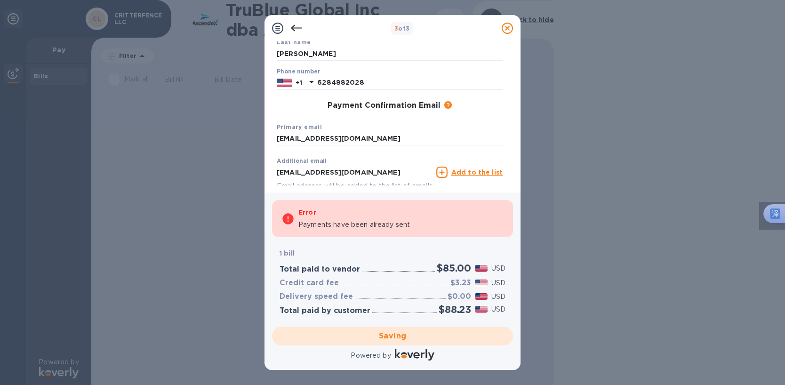  I want to click on h3: $3.23, so click(460, 283).